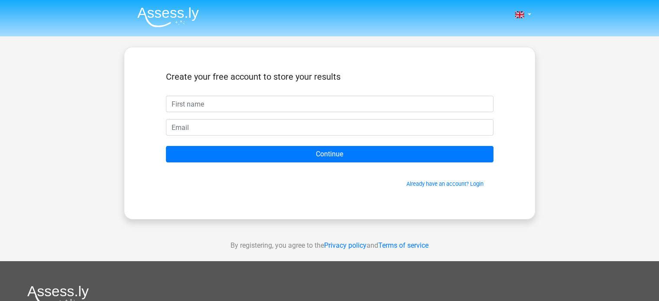 This screenshot has width=659, height=301. Describe the element at coordinates (345, 245) in the screenshot. I see `a: Privacy policy` at that location.